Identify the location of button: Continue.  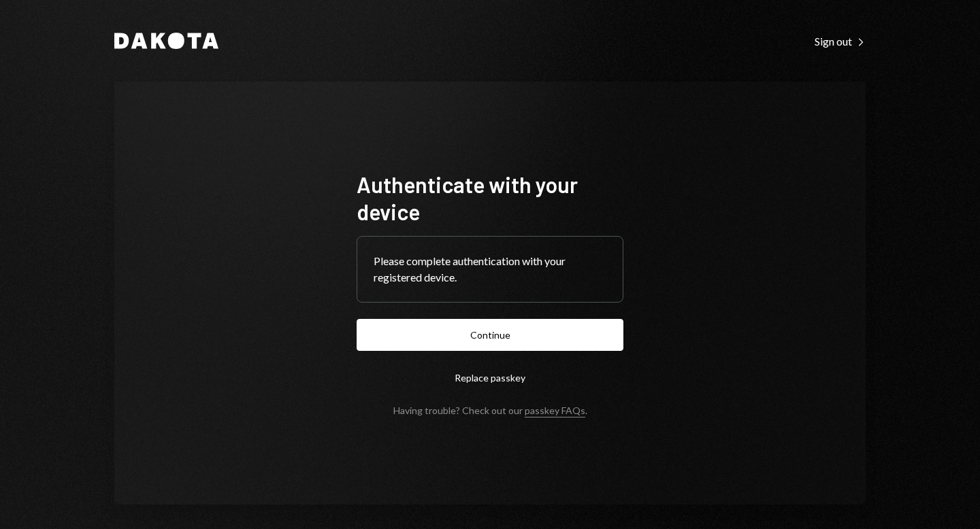
(490, 334).